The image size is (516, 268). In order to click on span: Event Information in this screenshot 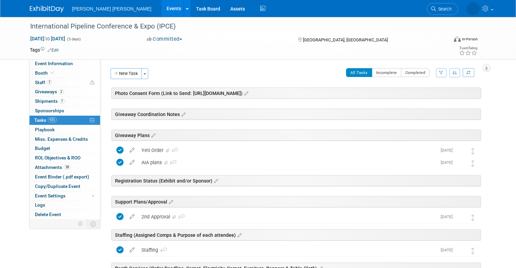, I will do `click(54, 63)`.